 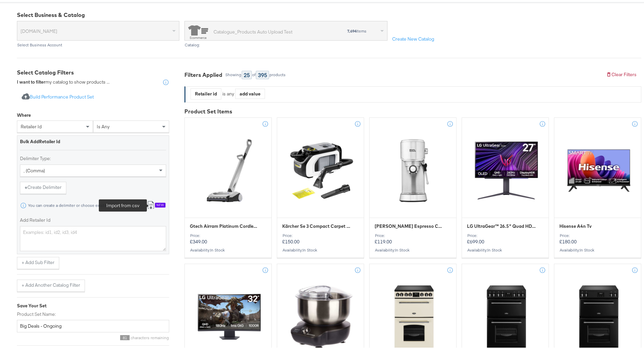 I want to click on button: + Add Sub Filter, so click(x=38, y=261).